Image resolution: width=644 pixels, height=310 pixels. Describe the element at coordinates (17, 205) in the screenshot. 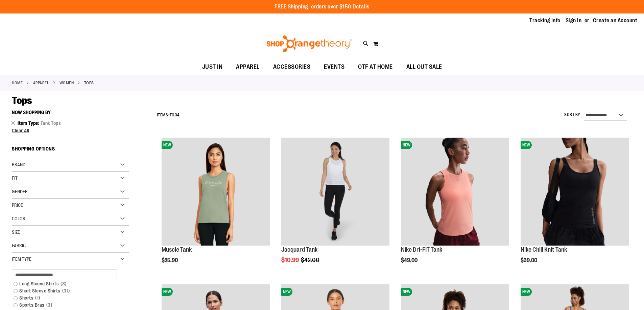

I see `span: Price` at that location.